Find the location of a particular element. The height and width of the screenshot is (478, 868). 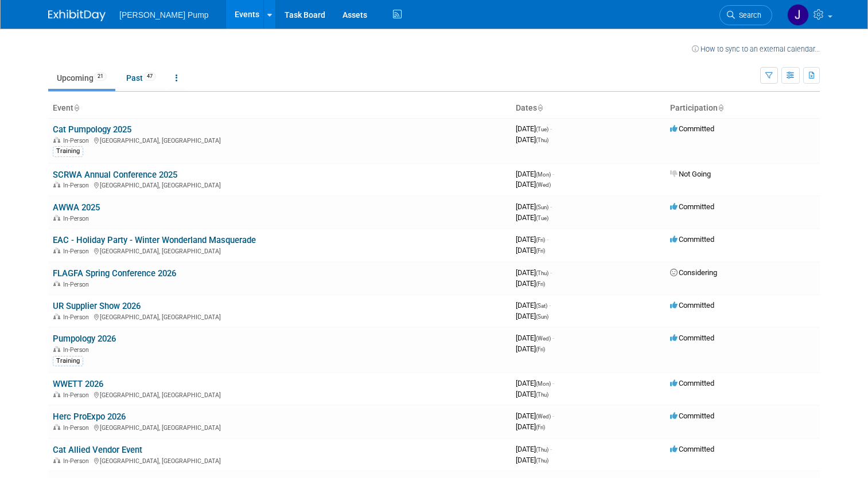

a: Pumpology 2026 is located at coordinates (85, 339).